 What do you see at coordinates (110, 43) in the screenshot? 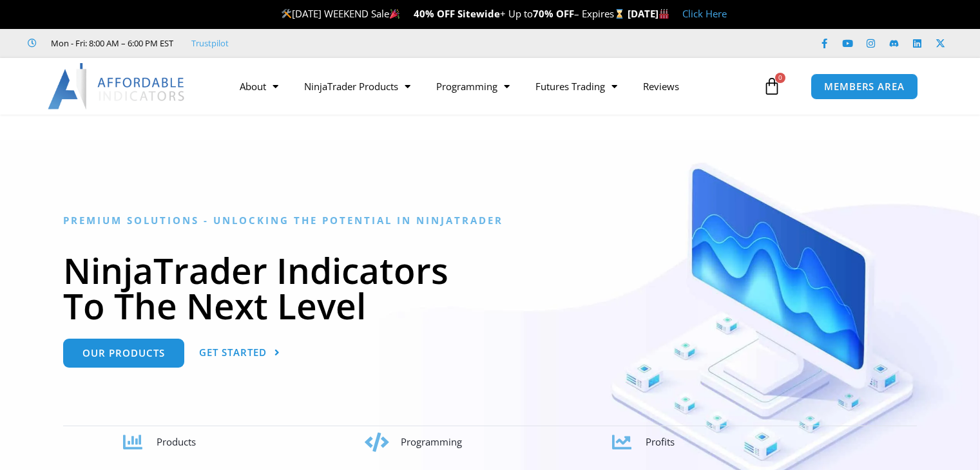
I see `span: Mon - Fri: 8:00 AM – 6:00 PM EST` at bounding box center [110, 43].